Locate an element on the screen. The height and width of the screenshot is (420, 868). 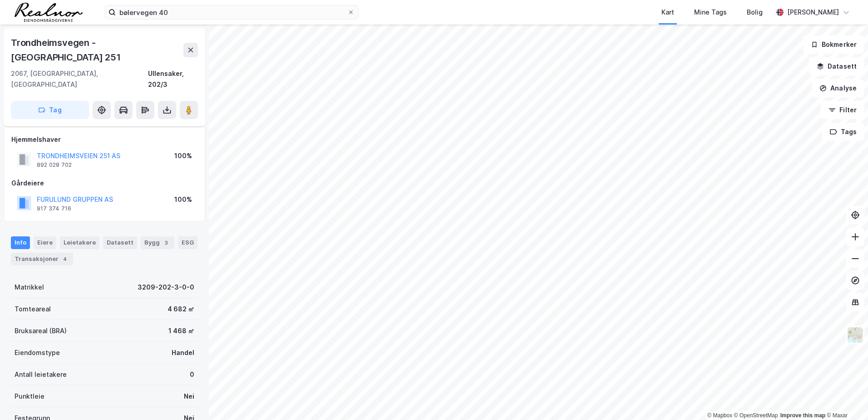
div: Bolig is located at coordinates (755, 12).